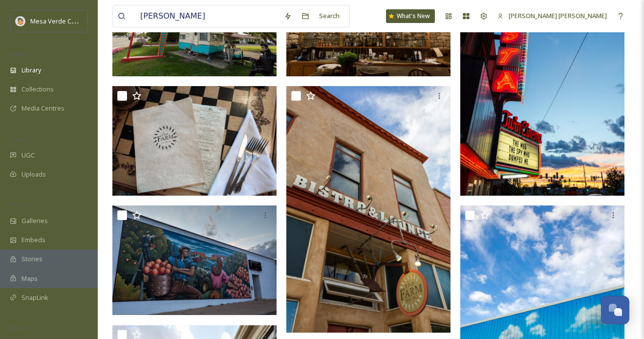 Image resolution: width=644 pixels, height=339 pixels. Describe the element at coordinates (21, 204) in the screenshot. I see `span: WIDGETS` at that location.